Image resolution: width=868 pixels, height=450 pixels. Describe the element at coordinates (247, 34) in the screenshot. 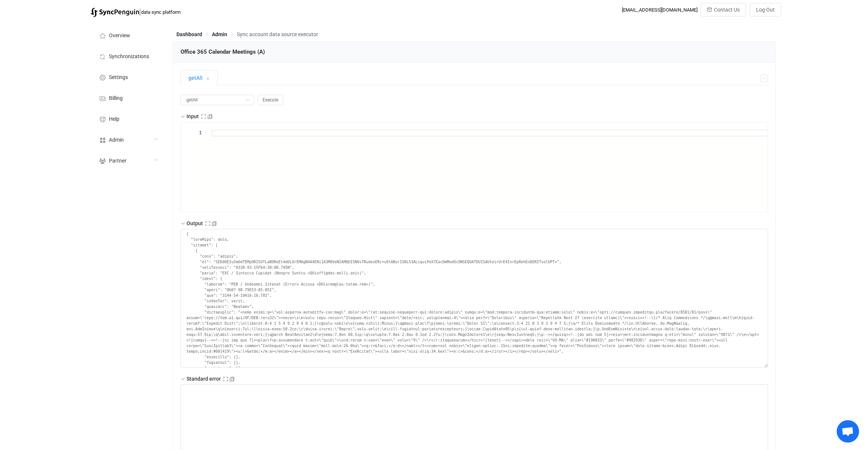

I see `div: Breadcrumb` at that location.